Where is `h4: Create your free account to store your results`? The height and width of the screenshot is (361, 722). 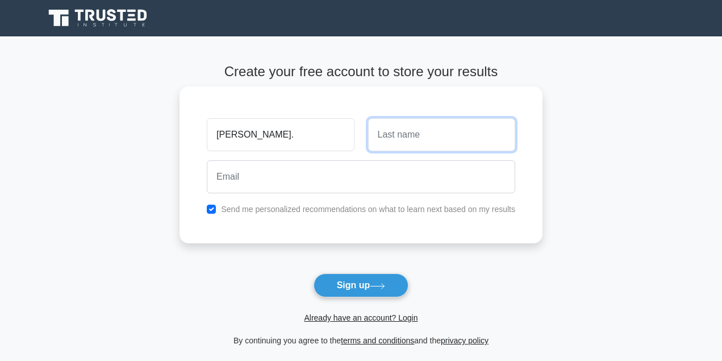 h4: Create your free account to store your results is located at coordinates (361, 72).